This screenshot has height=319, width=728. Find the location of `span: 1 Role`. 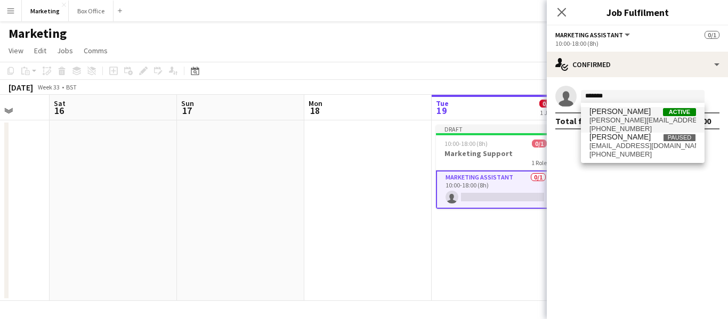

span: 1 Role is located at coordinates (539, 163).